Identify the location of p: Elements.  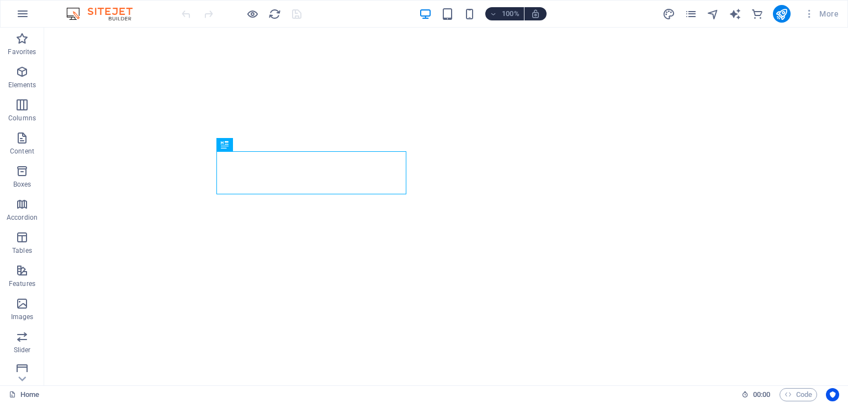
(22, 85).